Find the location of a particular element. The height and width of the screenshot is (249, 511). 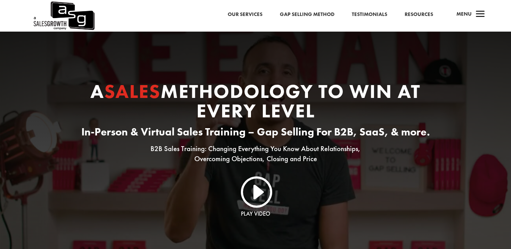

a: Our Services is located at coordinates (245, 15).